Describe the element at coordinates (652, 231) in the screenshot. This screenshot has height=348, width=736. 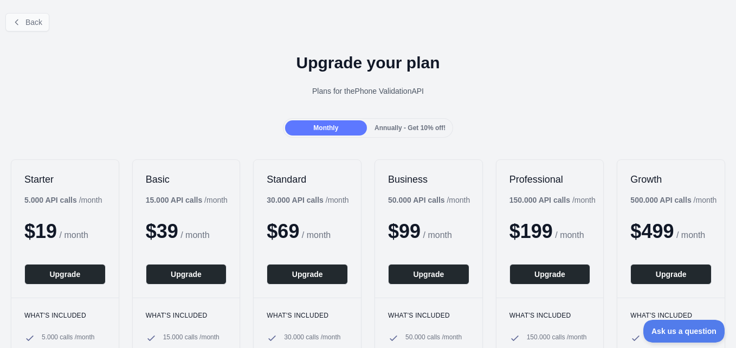
I see `span: $ 499` at that location.